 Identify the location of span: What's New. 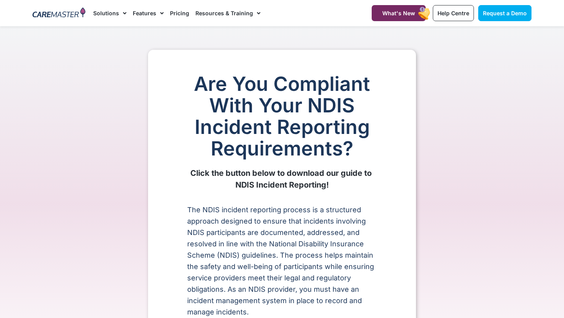
(399, 13).